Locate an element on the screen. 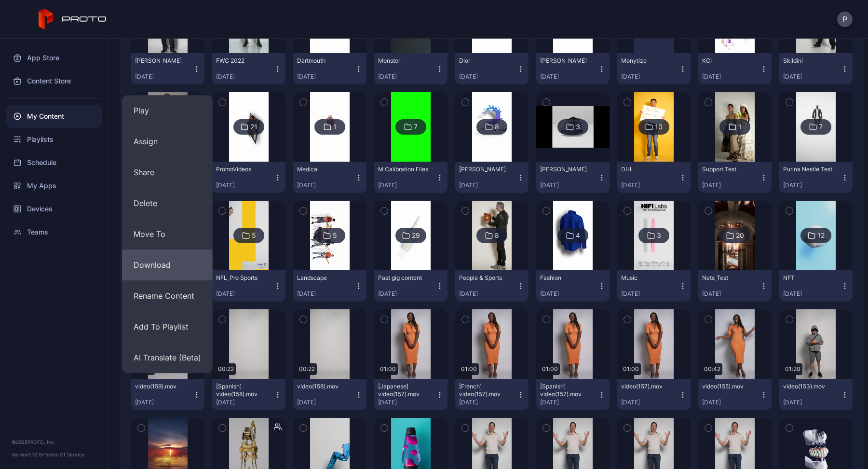  div: video(159).mov is located at coordinates (162, 386).